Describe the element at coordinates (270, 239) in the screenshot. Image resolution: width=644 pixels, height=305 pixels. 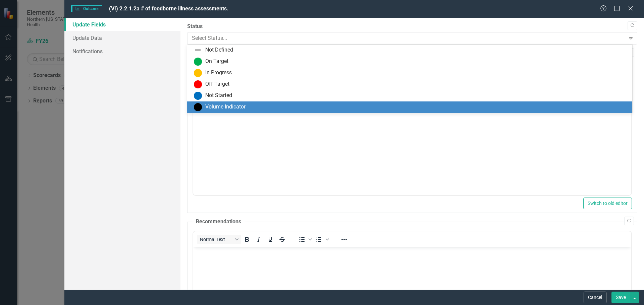
I see `button: Underline` at that location.